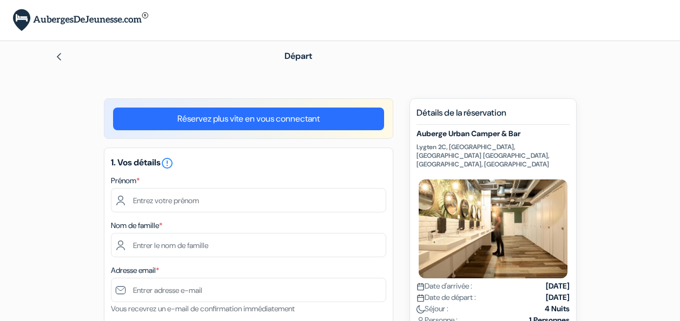 This screenshot has height=321, width=680. Describe the element at coordinates (203, 309) in the screenshot. I see `small: Vous recevrez un e-mail de confirmation immédiatement` at that location.